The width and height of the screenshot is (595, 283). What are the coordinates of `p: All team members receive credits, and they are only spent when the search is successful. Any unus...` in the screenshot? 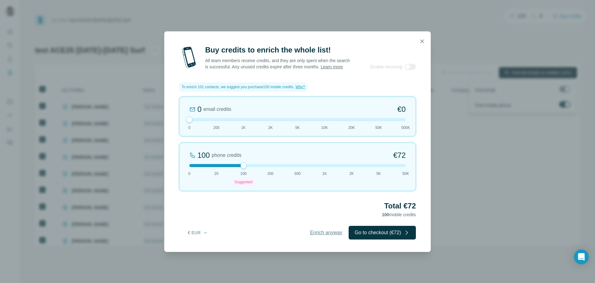 It's located at (278, 64).